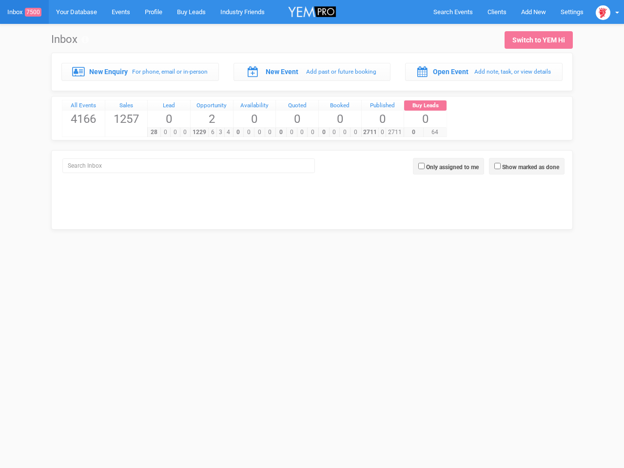 This screenshot has width=624, height=468. What do you see at coordinates (453, 12) in the screenshot?
I see `span: Search Events` at bounding box center [453, 12].